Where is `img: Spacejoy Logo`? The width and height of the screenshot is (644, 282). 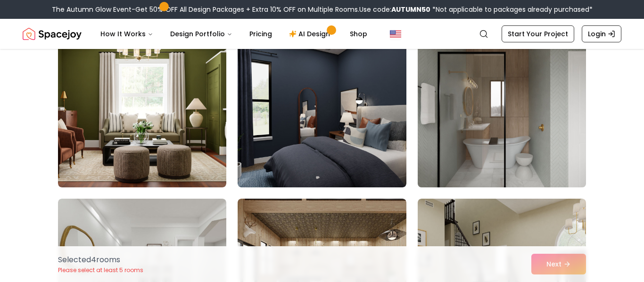 img: Spacejoy Logo is located at coordinates (52, 34).